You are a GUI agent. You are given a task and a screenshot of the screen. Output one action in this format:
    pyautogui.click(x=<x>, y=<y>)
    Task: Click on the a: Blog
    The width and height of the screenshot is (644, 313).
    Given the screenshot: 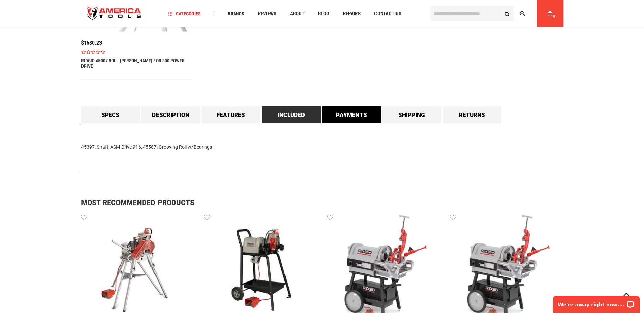 What is the action you would take?
    pyautogui.click(x=324, y=13)
    